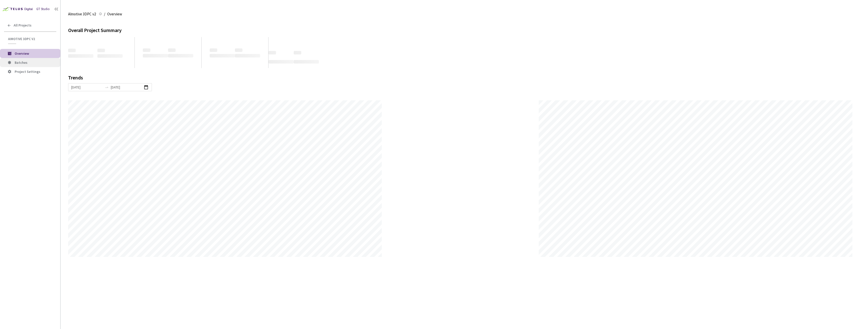 The image size is (868, 329). I want to click on span: to, so click(107, 87).